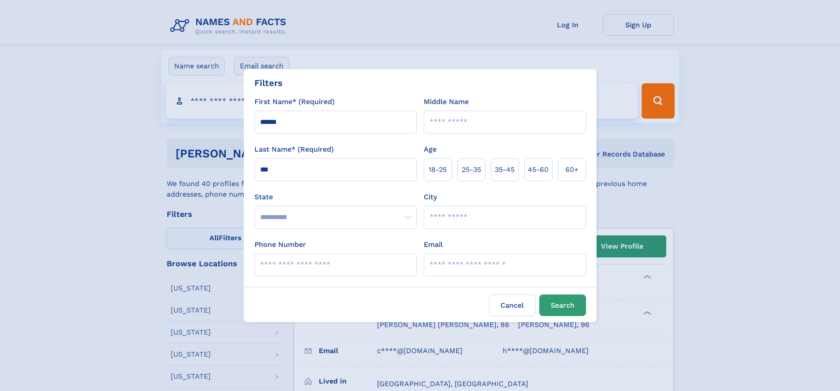  Describe the element at coordinates (471, 170) in the screenshot. I see `span: 25‑35` at that location.